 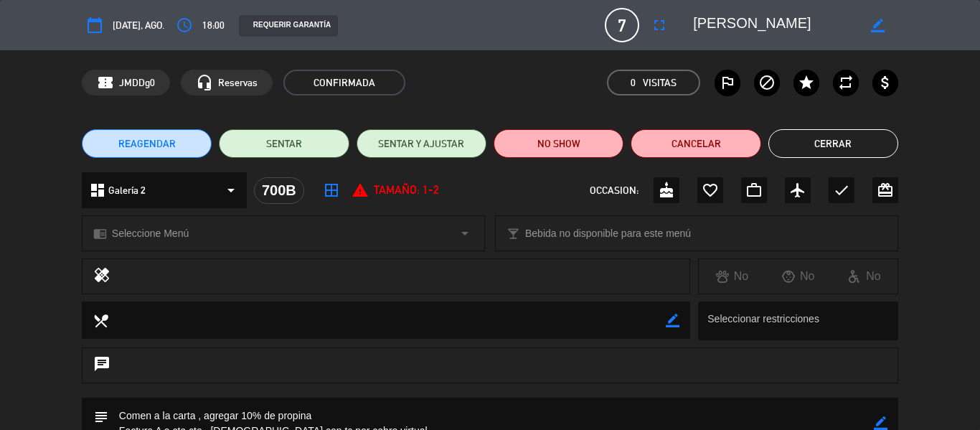 I want to click on button: Cerrar, so click(x=833, y=144).